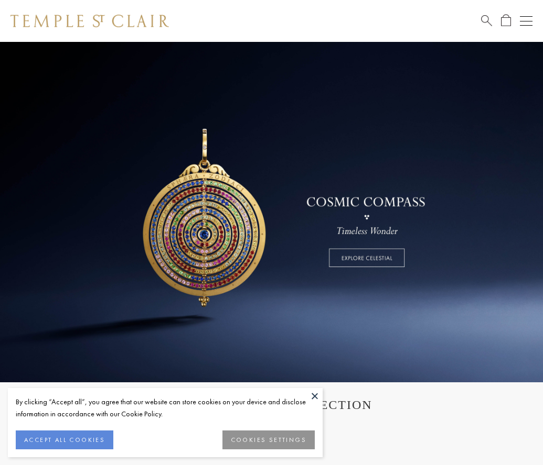 This screenshot has height=465, width=543. Describe the element at coordinates (90, 21) in the screenshot. I see `img: Temple St. Clair` at that location.